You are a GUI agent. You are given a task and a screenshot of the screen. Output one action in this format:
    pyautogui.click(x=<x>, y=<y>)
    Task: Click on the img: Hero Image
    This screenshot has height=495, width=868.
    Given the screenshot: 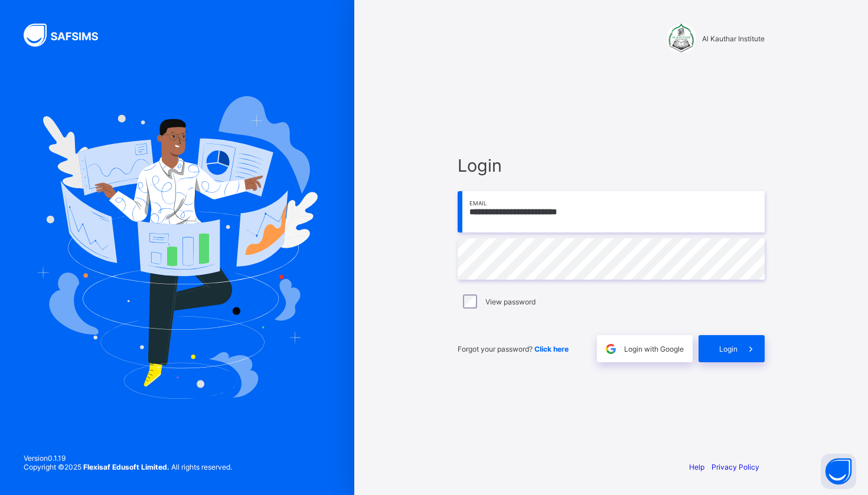 What is the action you would take?
    pyautogui.click(x=177, y=248)
    